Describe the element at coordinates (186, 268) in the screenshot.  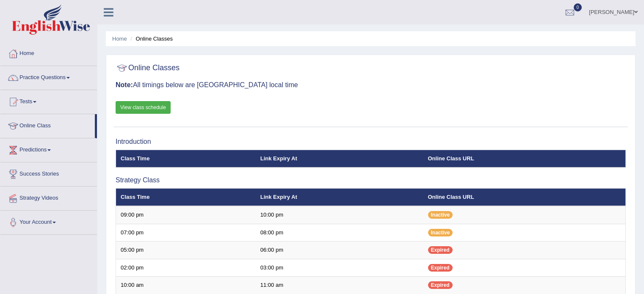
I see `td: 02:00 pm` at that location.